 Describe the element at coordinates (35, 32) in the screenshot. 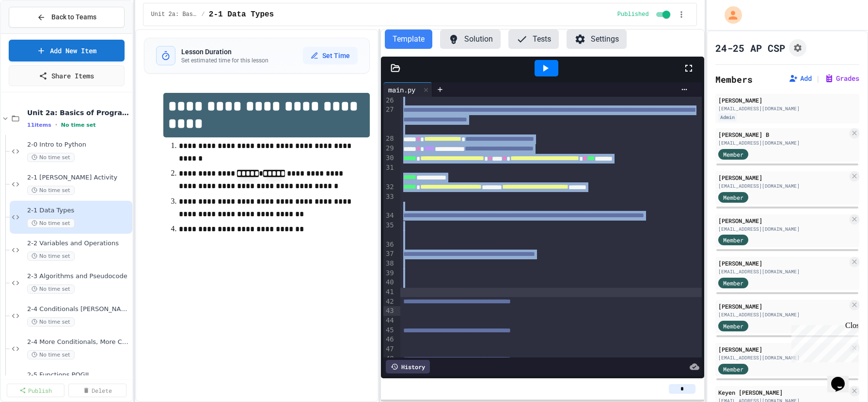

I see `div: Chat with us now!Close` at that location.